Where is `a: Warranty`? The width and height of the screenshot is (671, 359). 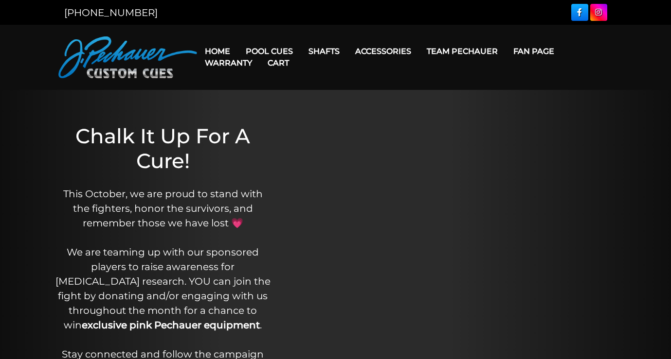
a: Warranty is located at coordinates (228, 63).